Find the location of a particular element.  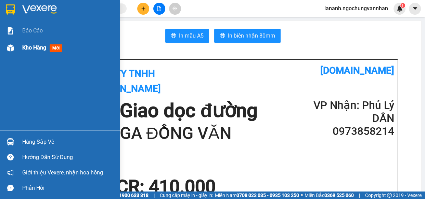

span: Báo cáo is located at coordinates (33, 30).